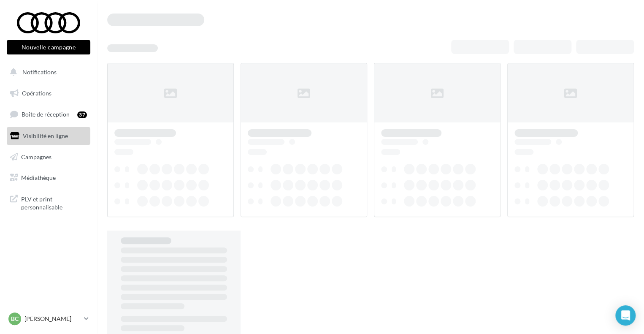 This screenshot has height=334, width=644. Describe the element at coordinates (48, 157) in the screenshot. I see `a: Campagnes` at that location.